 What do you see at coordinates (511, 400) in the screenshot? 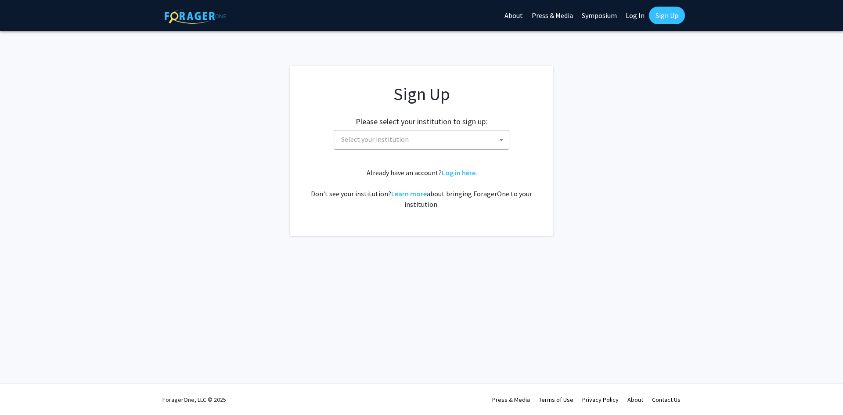
I see `a: Press & Media` at bounding box center [511, 400].